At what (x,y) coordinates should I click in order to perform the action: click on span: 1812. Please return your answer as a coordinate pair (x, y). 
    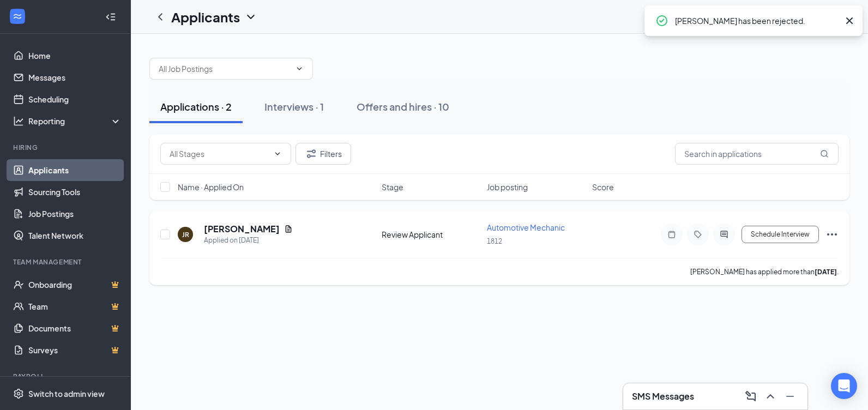
    Looking at the image, I should click on (494, 241).